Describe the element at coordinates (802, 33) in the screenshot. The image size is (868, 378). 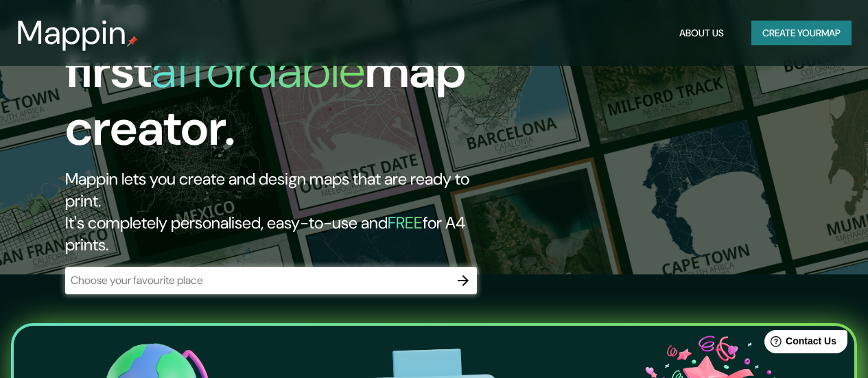
I see `button: Create yourmap` at that location.